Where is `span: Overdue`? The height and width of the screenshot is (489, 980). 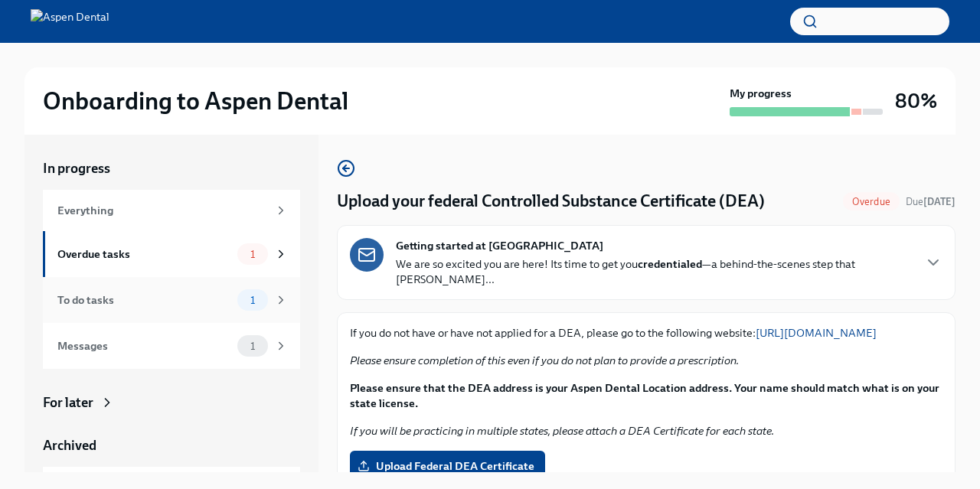 span: Overdue is located at coordinates (871, 201).